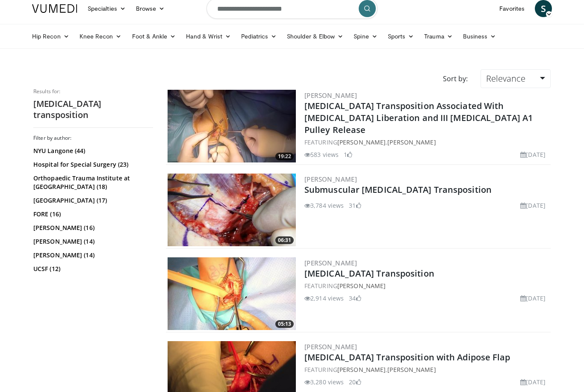  Describe the element at coordinates (232, 210) in the screenshot. I see `img: b435af43-6068-49ec-a104-341b85830f90.jpg.300x170_q85_crop-smart_upscale.jpg` at that location.